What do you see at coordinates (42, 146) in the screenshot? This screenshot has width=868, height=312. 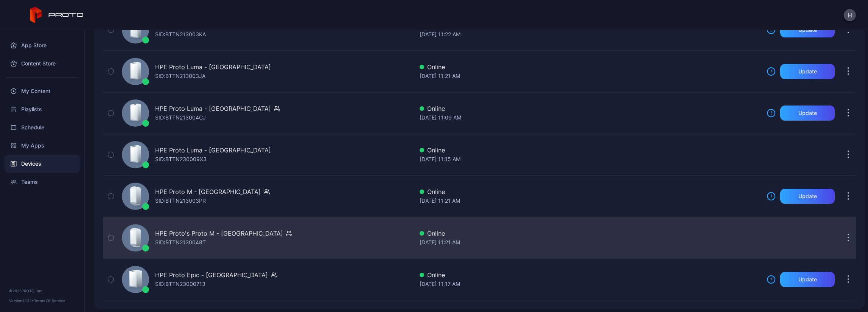 I see `div: My Apps` at bounding box center [42, 146].